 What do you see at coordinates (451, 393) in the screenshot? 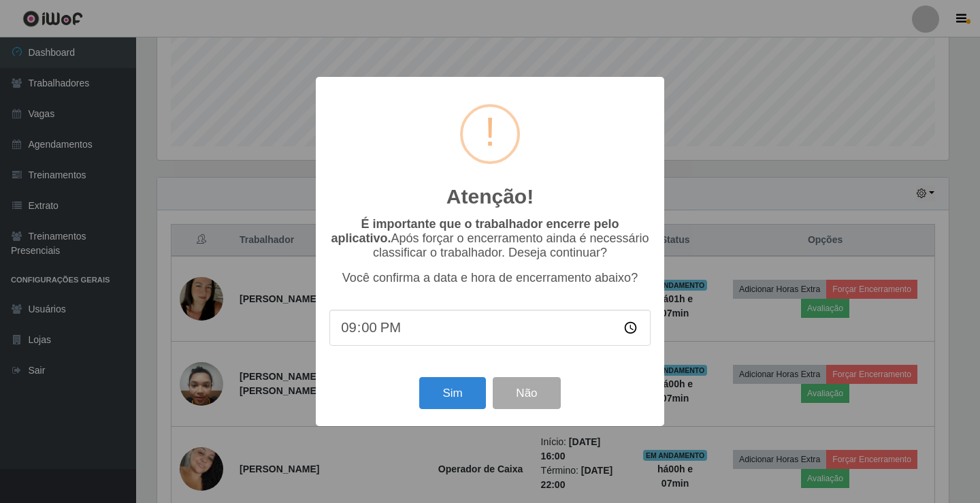
I see `button: Sim` at bounding box center [451, 393].